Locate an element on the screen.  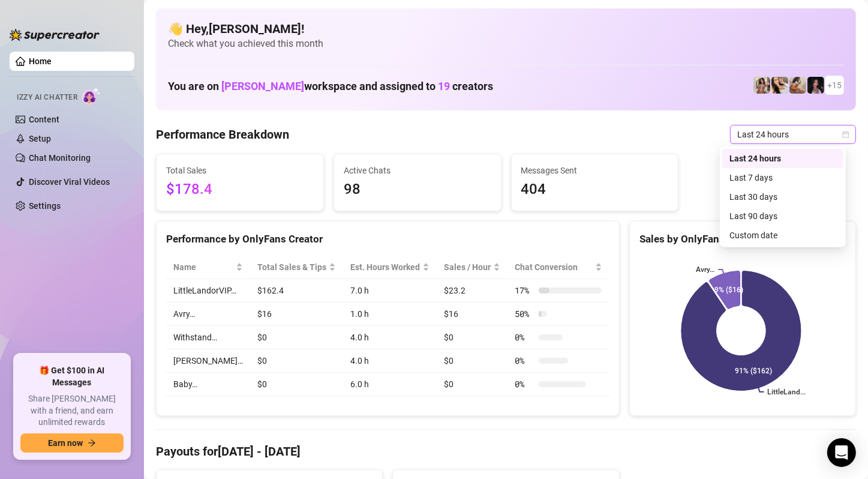
a: Content is located at coordinates (44, 120).